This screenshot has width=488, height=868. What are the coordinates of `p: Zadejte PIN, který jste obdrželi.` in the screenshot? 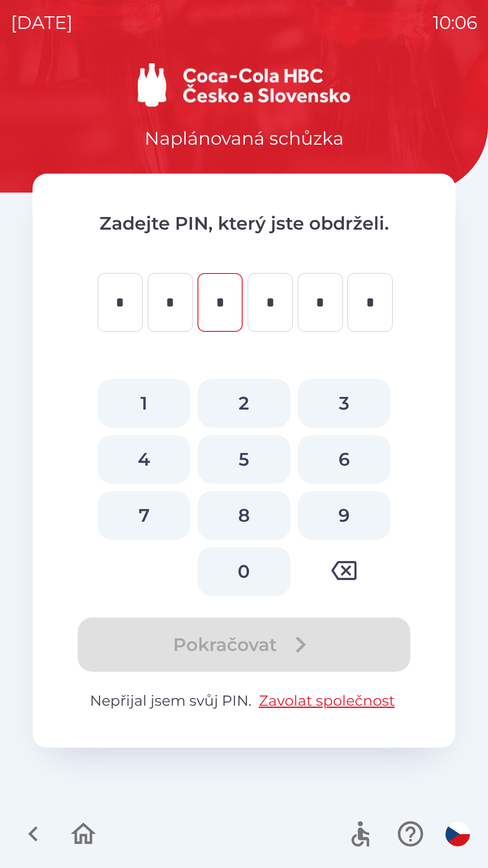 It's located at (244, 223).